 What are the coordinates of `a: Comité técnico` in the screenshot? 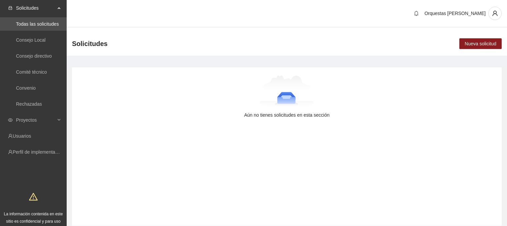 It's located at (31, 72).